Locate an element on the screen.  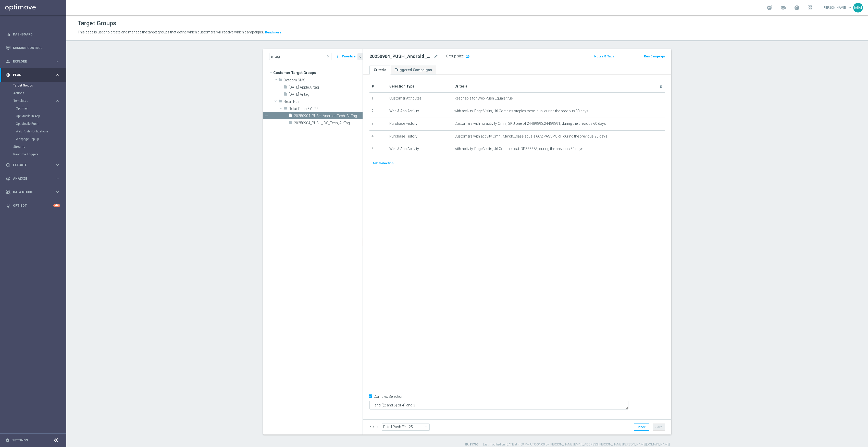
button: equalizer Dashboard is located at coordinates (33, 35).